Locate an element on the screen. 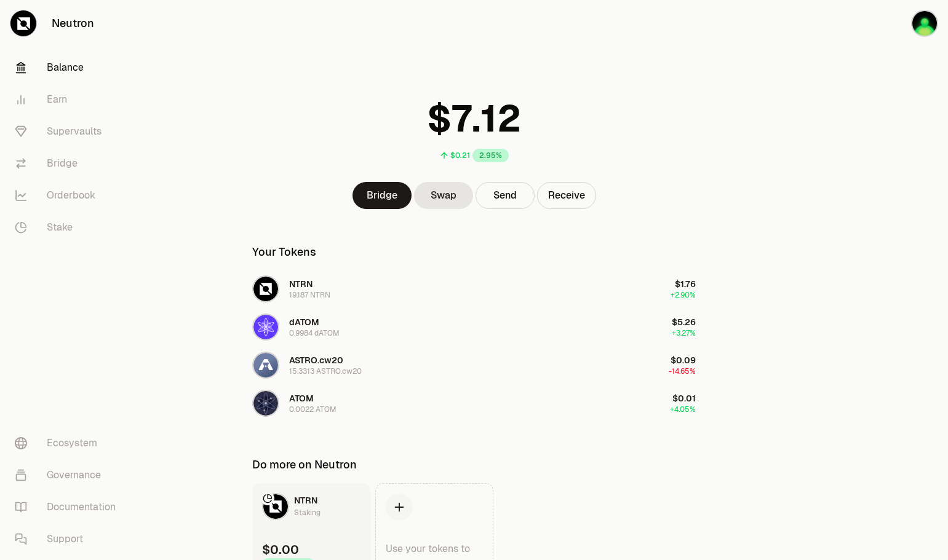 This screenshot has height=560, width=948. img: ASTRO.cw20 Logo is located at coordinates (266, 365).